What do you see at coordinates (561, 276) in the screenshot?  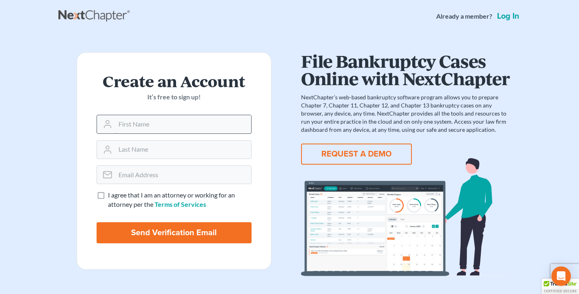 I see `div: Open Intercom Messenger` at bounding box center [561, 276].